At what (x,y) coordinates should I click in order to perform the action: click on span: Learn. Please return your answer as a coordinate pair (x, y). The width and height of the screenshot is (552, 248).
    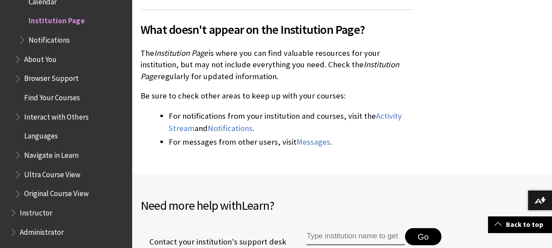
    Looking at the image, I should click on (255, 205).